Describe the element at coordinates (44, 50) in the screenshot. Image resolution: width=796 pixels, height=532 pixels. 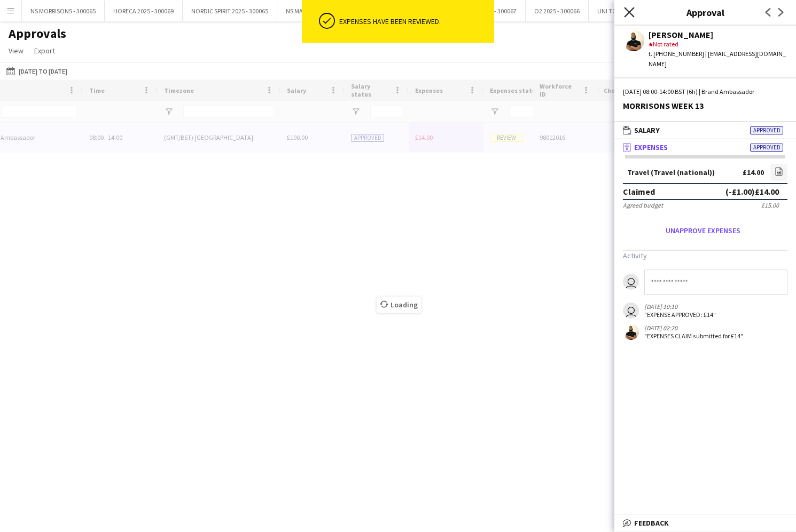
I see `a: Export` at that location.